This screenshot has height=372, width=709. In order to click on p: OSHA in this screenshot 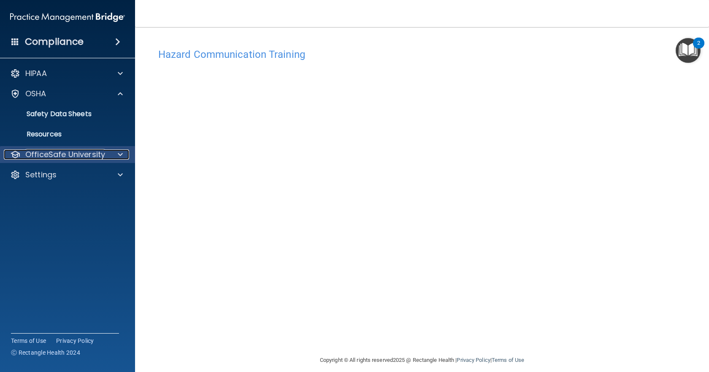, I will do `click(36, 94)`.